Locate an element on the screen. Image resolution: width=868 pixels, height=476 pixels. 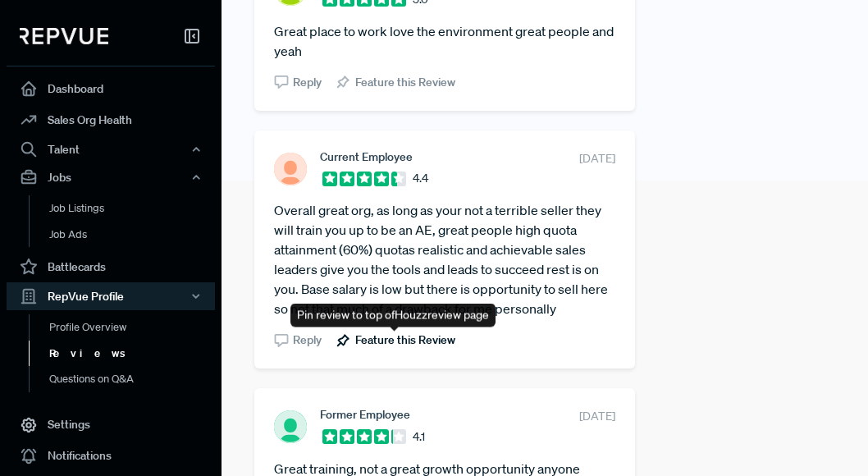
a: Dashboard is located at coordinates (111, 89).